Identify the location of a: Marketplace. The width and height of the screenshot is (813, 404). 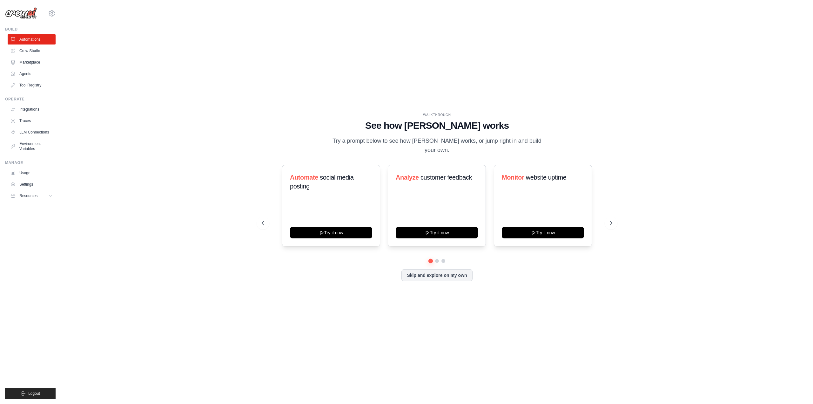
(31, 62).